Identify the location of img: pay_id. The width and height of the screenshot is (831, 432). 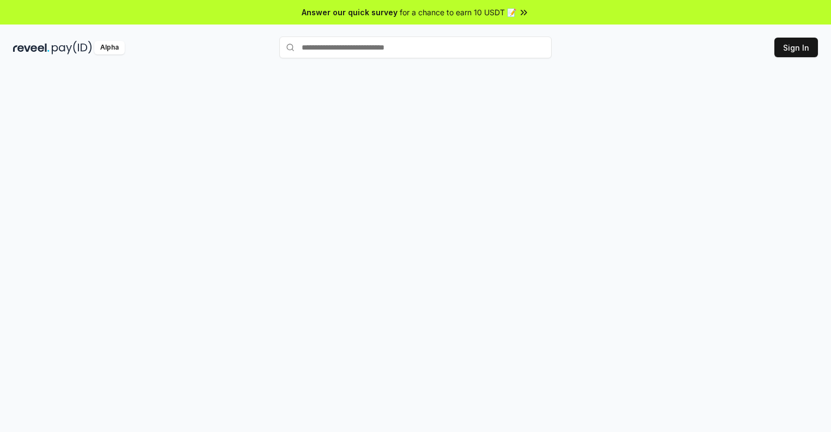
(72, 47).